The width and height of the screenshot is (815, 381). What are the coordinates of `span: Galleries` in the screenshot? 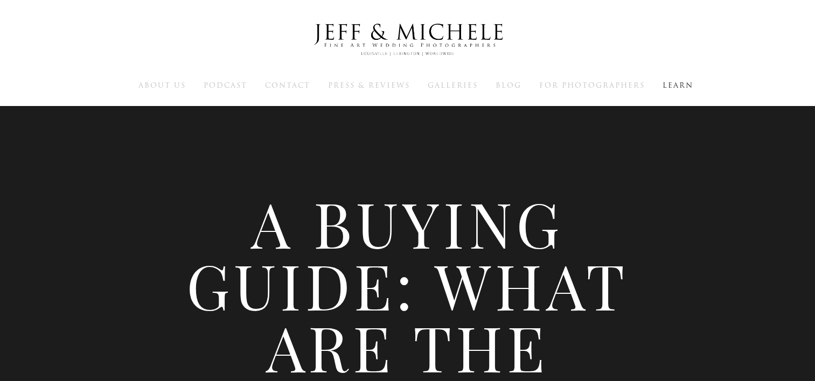 It's located at (452, 85).